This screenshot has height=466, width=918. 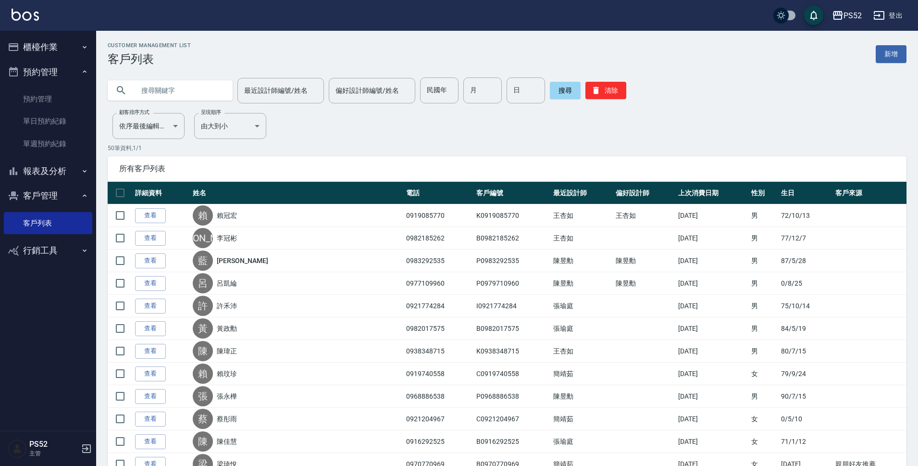 What do you see at coordinates (48, 99) in the screenshot?
I see `a: 預約管理` at bounding box center [48, 99].